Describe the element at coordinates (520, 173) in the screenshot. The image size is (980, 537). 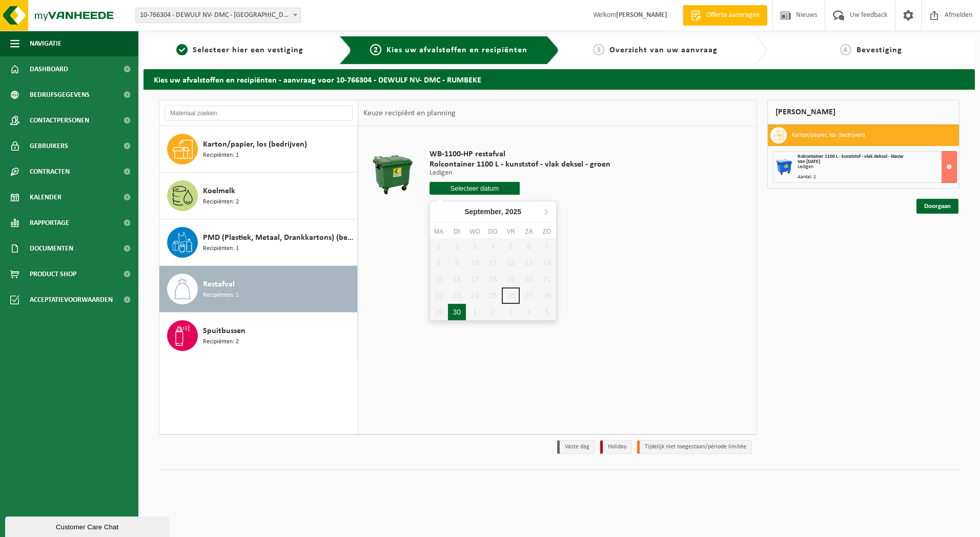
I see `p: Ledigen` at that location.